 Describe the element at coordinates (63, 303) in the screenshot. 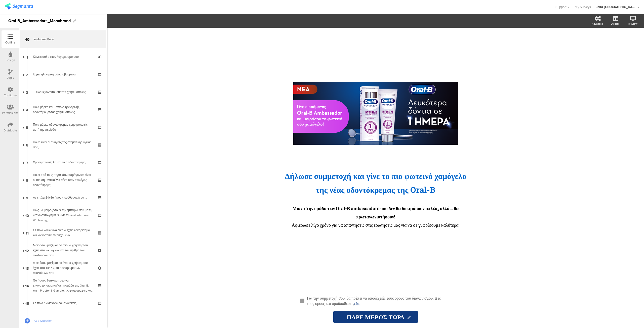

I see `div: Σε ποιο ηλικιακό γκρουπ ανήκεις;` at that location.